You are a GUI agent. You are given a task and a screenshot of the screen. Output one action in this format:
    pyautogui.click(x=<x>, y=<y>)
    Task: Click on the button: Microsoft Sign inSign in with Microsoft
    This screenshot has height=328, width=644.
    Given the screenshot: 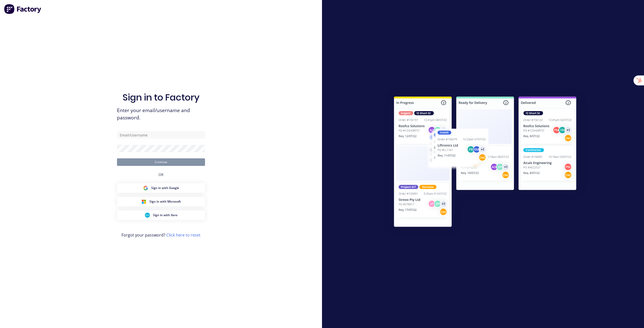 What is the action you would take?
    pyautogui.click(x=161, y=202)
    